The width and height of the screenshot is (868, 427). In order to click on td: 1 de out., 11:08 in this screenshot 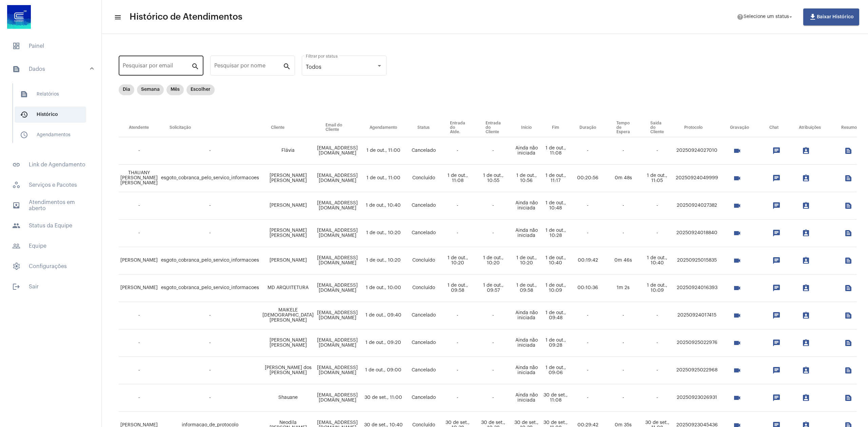, I will do `click(555, 150)`.